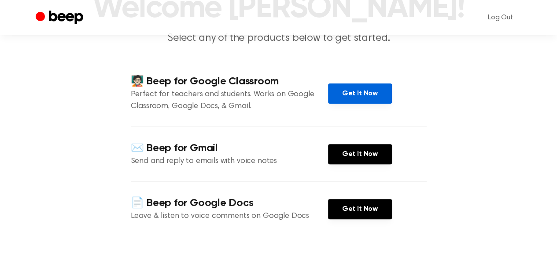 The height and width of the screenshot is (257, 557). Describe the element at coordinates (60, 18) in the screenshot. I see `a: Beep` at that location.